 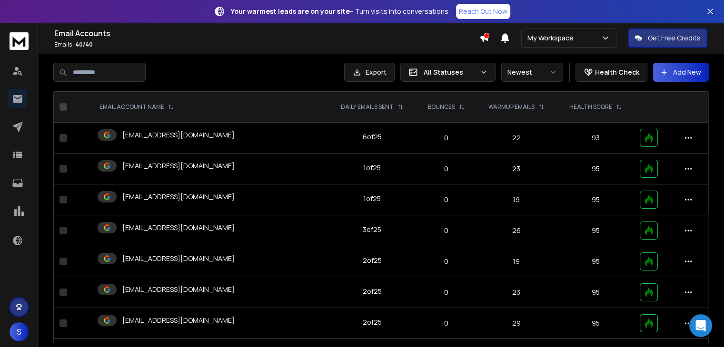 What do you see at coordinates (339, 11) in the screenshot?
I see `p: – Turn visits into conversations` at bounding box center [339, 11].